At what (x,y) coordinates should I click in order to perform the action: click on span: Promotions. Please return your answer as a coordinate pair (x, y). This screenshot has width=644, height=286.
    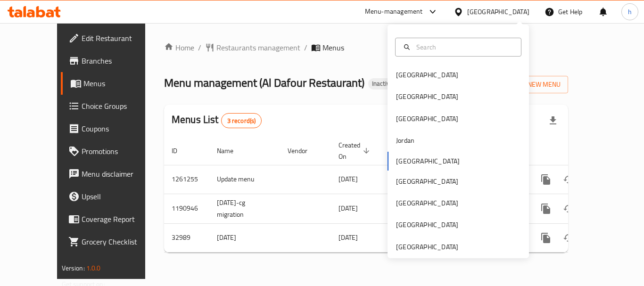
    Looking at the image, I should click on (119, 151).